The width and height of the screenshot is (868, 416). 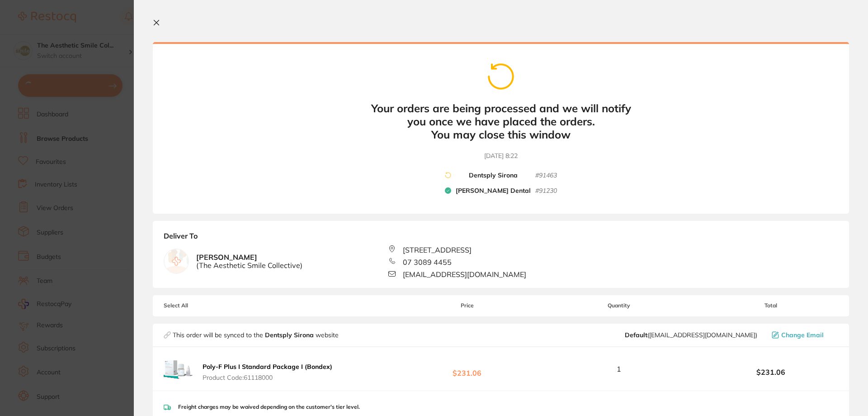 What do you see at coordinates (98, 31) in the screenshot?
I see `p: It has been 14 days since you have started your Restocq journey. We wanted to do a check in and s...` at bounding box center [98, 31].